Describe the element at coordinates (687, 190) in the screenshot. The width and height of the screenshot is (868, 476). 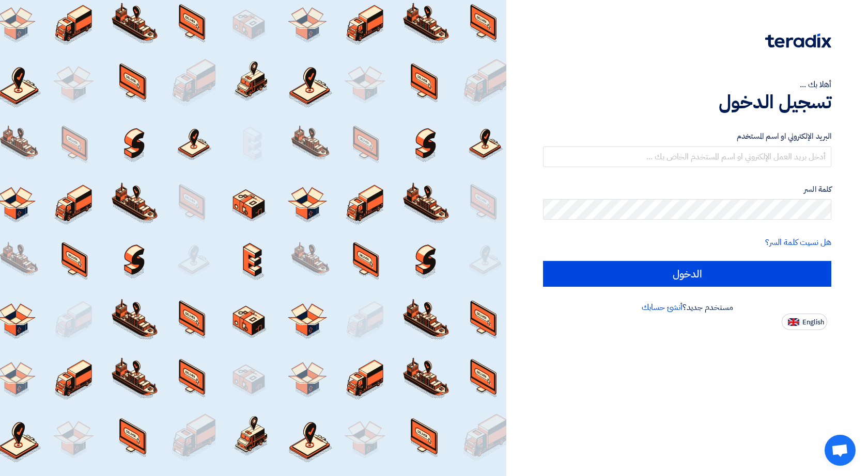
I see `label: كلمة السر` at that location.